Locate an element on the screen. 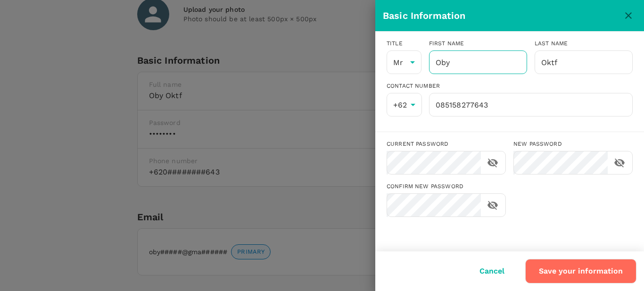 The height and width of the screenshot is (291, 644). span: +62 is located at coordinates (399, 105).